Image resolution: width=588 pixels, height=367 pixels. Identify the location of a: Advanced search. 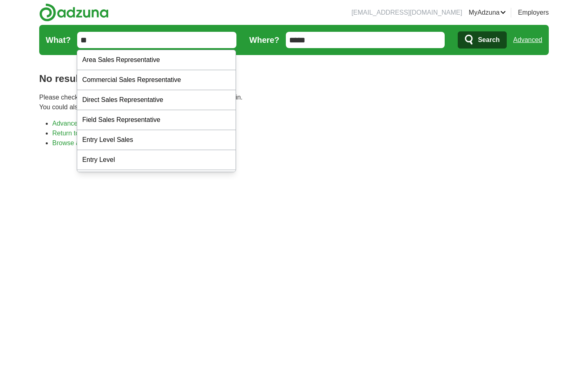
(77, 123).